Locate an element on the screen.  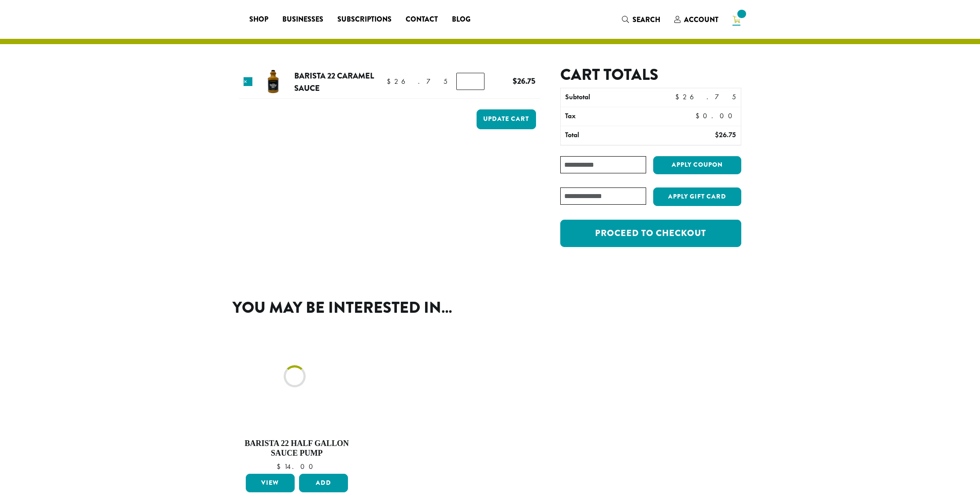
h2: You may be interested in… is located at coordinates (490, 307).